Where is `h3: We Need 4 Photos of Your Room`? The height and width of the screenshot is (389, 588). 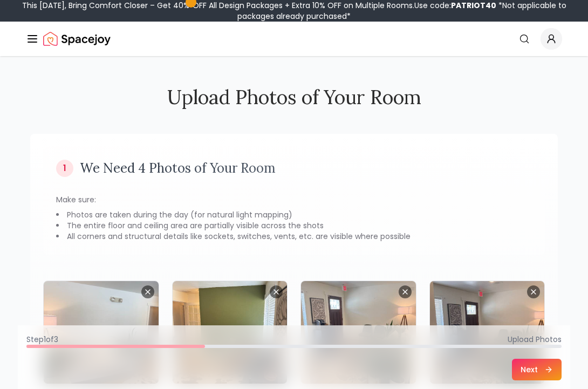
h3: We Need 4 Photos of Your Room is located at coordinates (178, 168).